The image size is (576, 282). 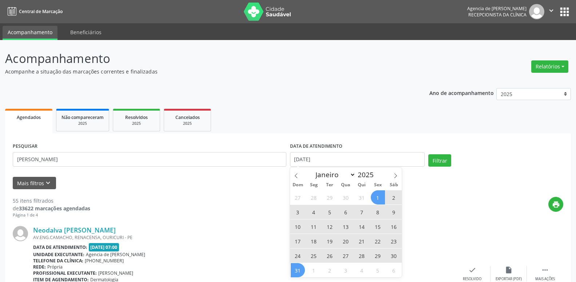 I want to click on button: Relatórios, so click(x=550, y=67).